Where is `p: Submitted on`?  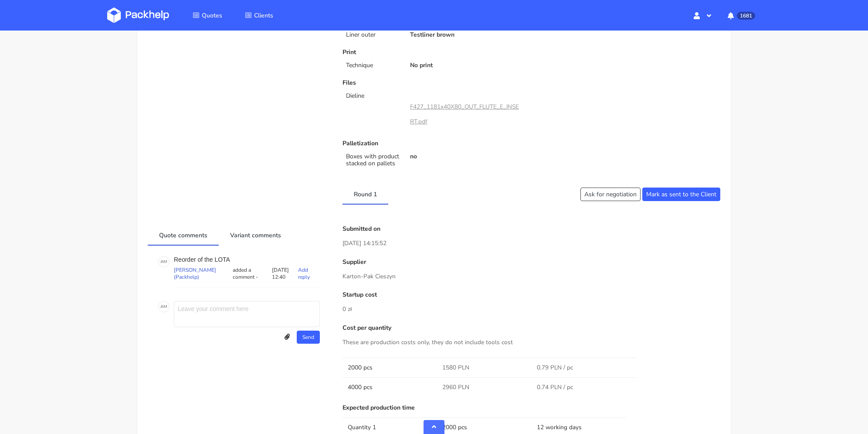
p: Submitted on is located at coordinates (531, 229).